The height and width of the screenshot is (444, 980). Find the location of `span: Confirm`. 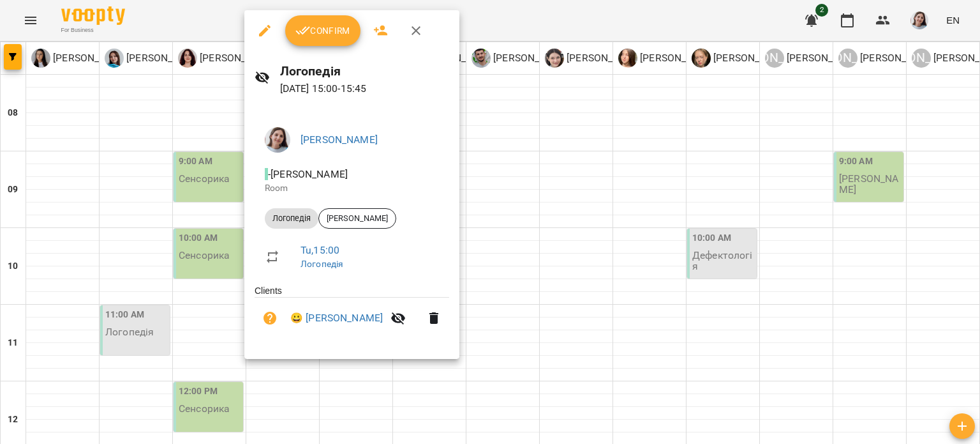

span: Confirm is located at coordinates (323, 30).